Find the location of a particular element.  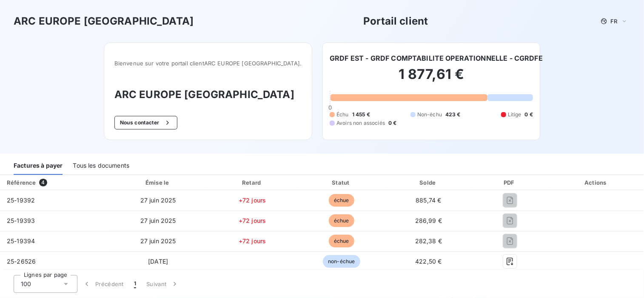

span: 25-19393 is located at coordinates (21, 221).